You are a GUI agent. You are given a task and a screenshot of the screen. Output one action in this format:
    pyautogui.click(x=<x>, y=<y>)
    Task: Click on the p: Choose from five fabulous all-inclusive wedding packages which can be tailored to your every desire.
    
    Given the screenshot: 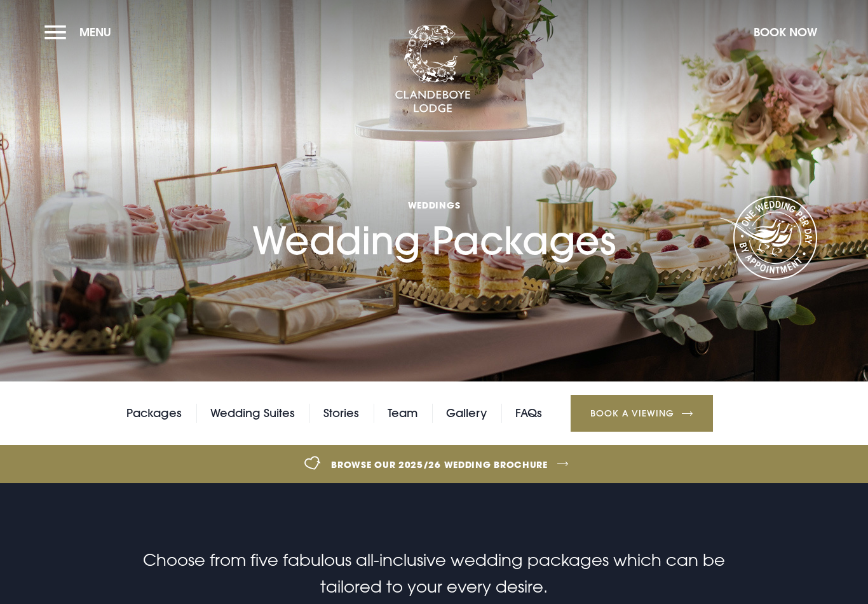 What is the action you would take?
    pyautogui.click(x=434, y=573)
    